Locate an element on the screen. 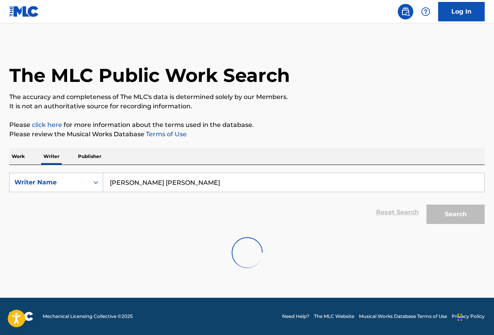 This screenshot has width=494, height=335. a: Musical Works Database Terms of Use is located at coordinates (403, 316).